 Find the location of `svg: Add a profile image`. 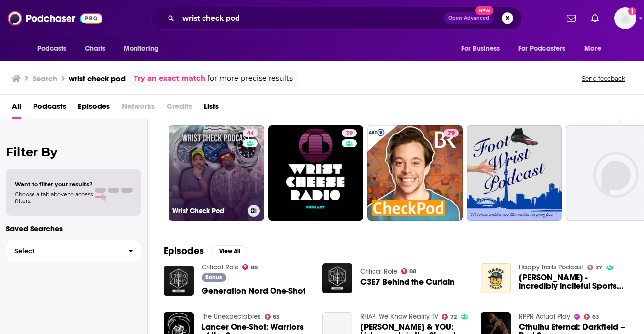

svg: Add a profile image is located at coordinates (632, 11).